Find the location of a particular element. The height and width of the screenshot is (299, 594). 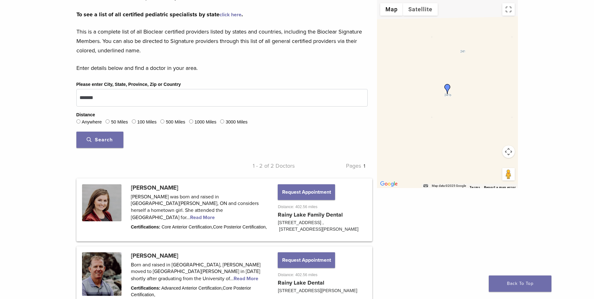

label: Please enter City, State, Province, Zip or Country is located at coordinates (129, 85).